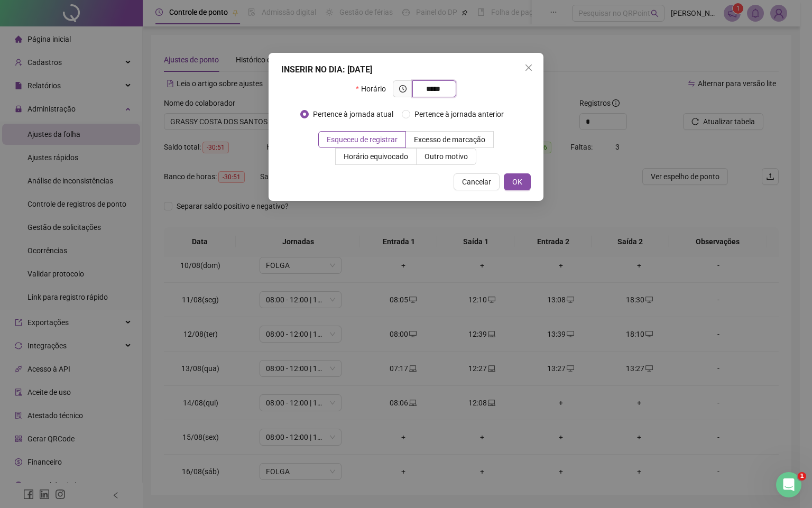  Describe the element at coordinates (477, 182) in the screenshot. I see `button: Cancelar` at that location.